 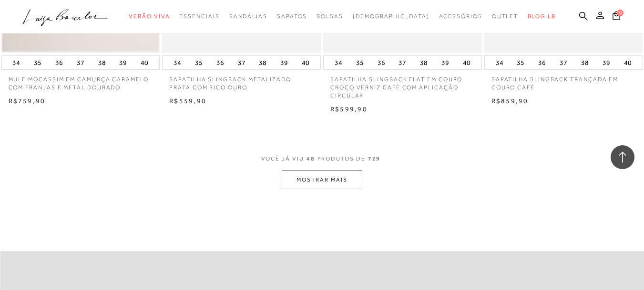 I want to click on span: R$859,90, so click(x=510, y=101).